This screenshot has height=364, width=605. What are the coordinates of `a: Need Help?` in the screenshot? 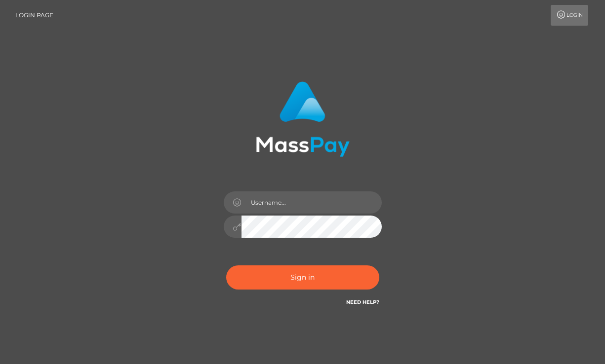 It's located at (363, 302).